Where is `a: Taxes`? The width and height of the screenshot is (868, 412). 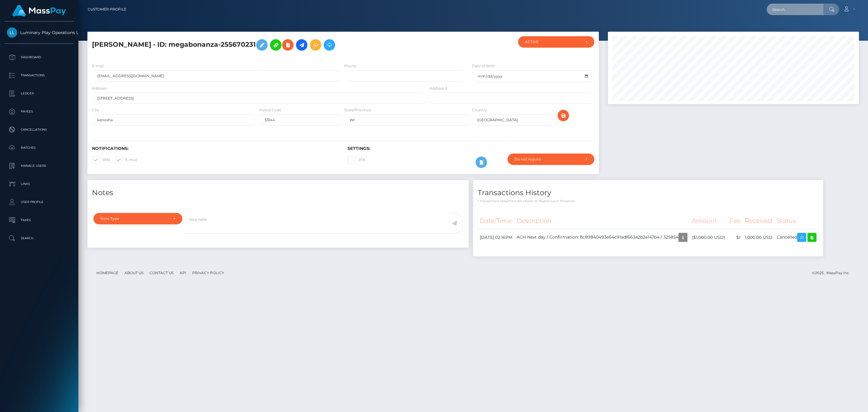
a: Taxes is located at coordinates (39, 220).